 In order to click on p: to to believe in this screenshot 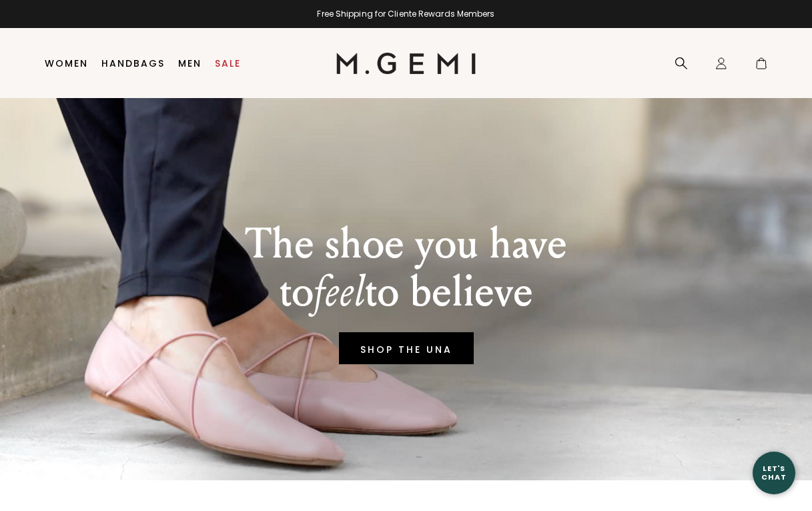, I will do `click(406, 292)`.